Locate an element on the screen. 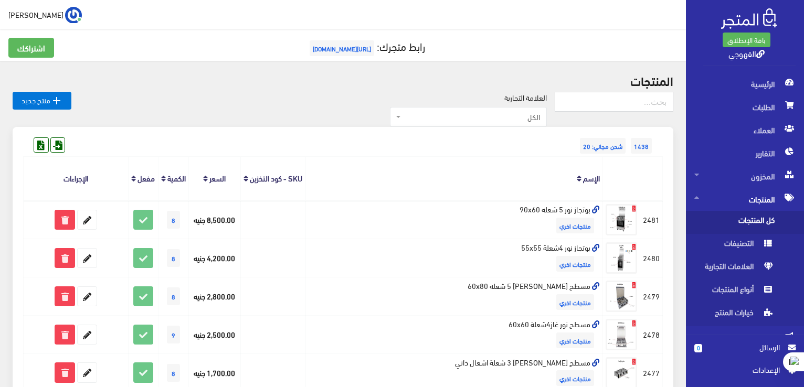 The width and height of the screenshot is (804, 387). td: 2,500.00 جنيه is located at coordinates (215, 334).